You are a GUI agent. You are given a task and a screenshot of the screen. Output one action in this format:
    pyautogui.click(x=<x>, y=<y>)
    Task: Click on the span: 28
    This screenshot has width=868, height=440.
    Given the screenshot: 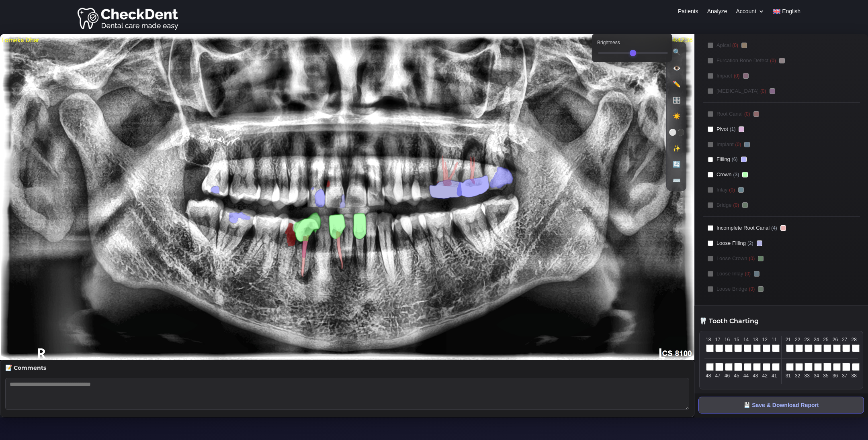 What is the action you would take?
    pyautogui.click(x=854, y=340)
    